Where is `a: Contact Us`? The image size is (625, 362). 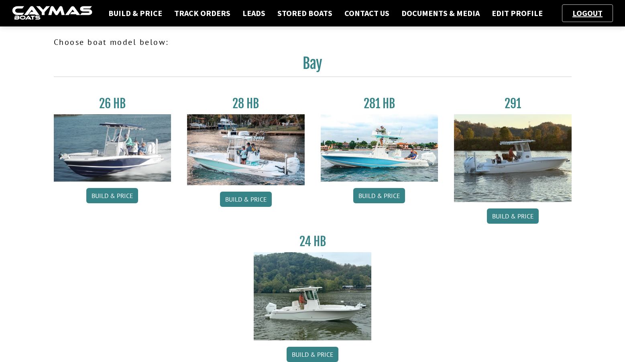
a: Contact Us is located at coordinates (367, 13).